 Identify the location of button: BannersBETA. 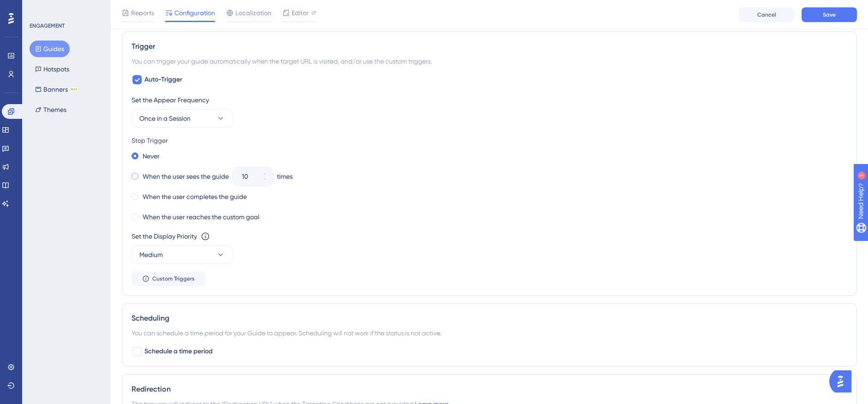
(56, 89).